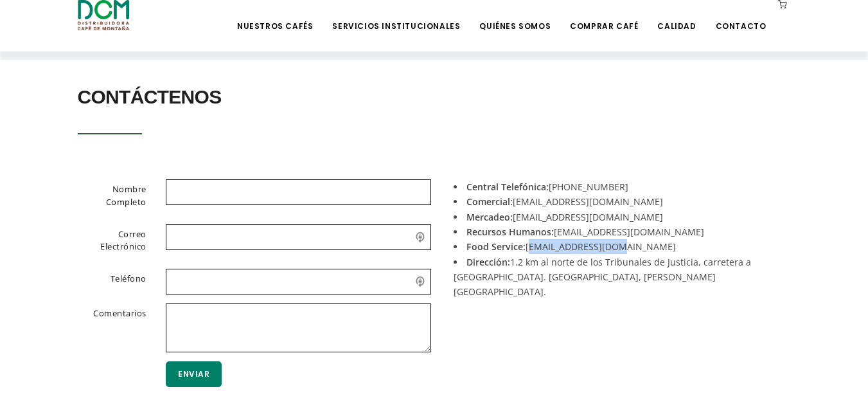 The width and height of the screenshot is (868, 407). I want to click on a: Comprar Café, so click(604, 16).